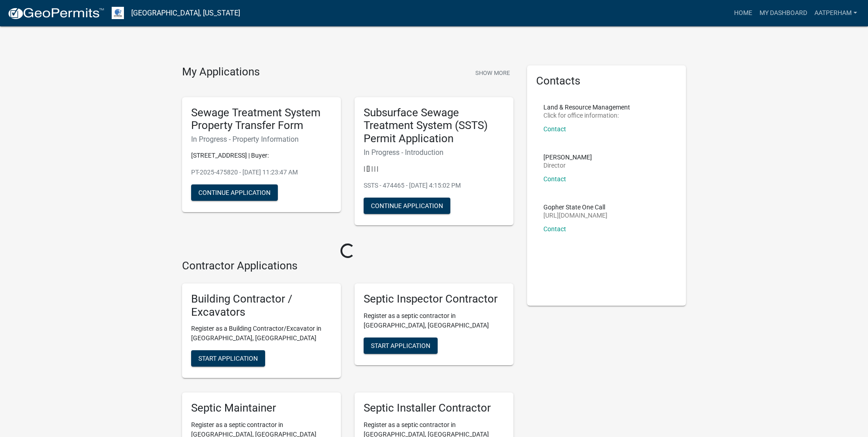 The width and height of the screenshot is (868, 437). I want to click on h4: My Applications, so click(221, 72).